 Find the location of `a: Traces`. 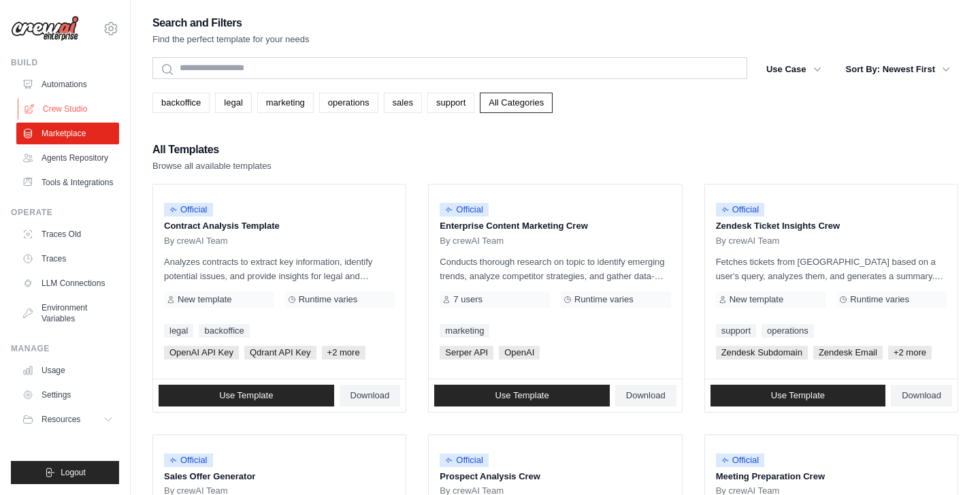

a: Traces is located at coordinates (68, 259).